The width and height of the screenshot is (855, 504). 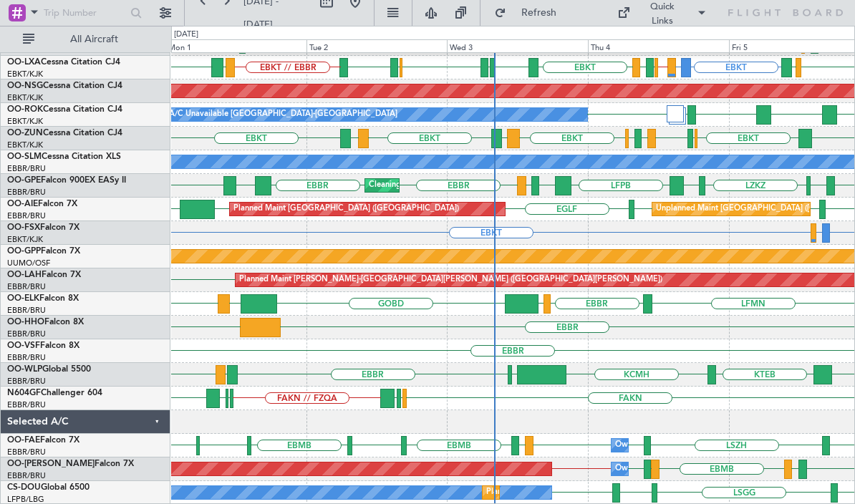 I want to click on span: OO-LAH, so click(x=24, y=275).